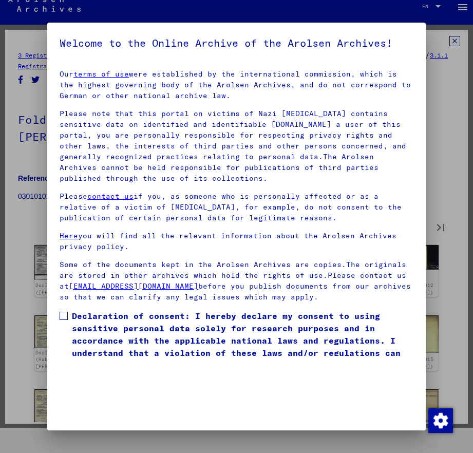  What do you see at coordinates (110, 196) in the screenshot?
I see `a: contact us` at bounding box center [110, 196].